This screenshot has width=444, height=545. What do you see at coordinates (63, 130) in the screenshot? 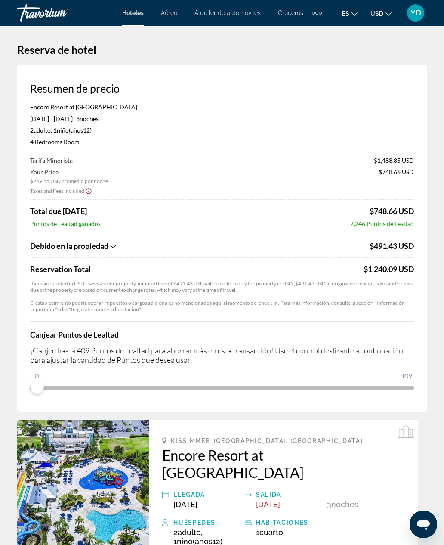
I see `span: Niño` at bounding box center [63, 130].